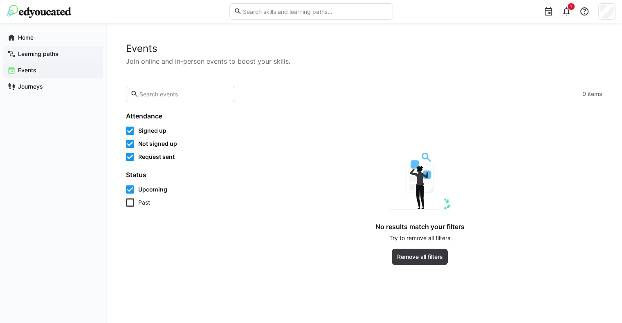 The image size is (622, 323). I want to click on h4: Attendance, so click(177, 116).